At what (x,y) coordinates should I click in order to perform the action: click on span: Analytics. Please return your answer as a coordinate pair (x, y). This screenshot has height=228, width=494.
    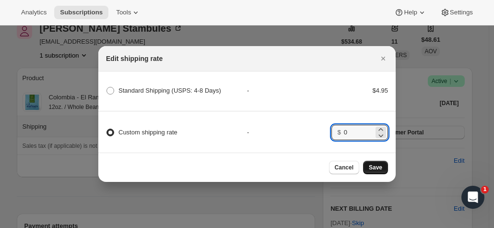
    Looking at the image, I should click on (34, 12).